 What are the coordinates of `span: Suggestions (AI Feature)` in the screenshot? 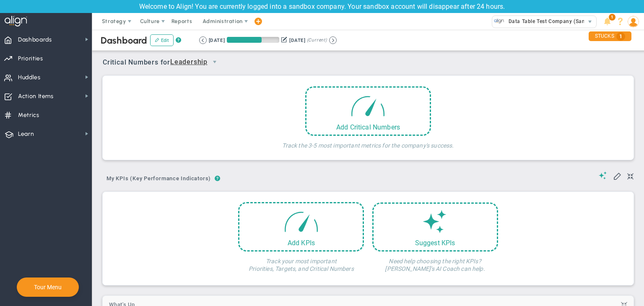 It's located at (603, 175).